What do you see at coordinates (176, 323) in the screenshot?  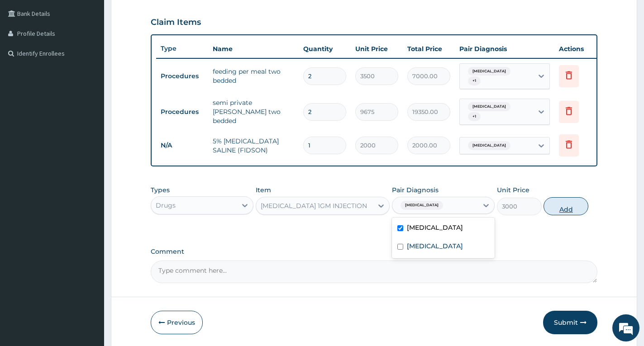 I see `button: Previous` at bounding box center [176, 323].